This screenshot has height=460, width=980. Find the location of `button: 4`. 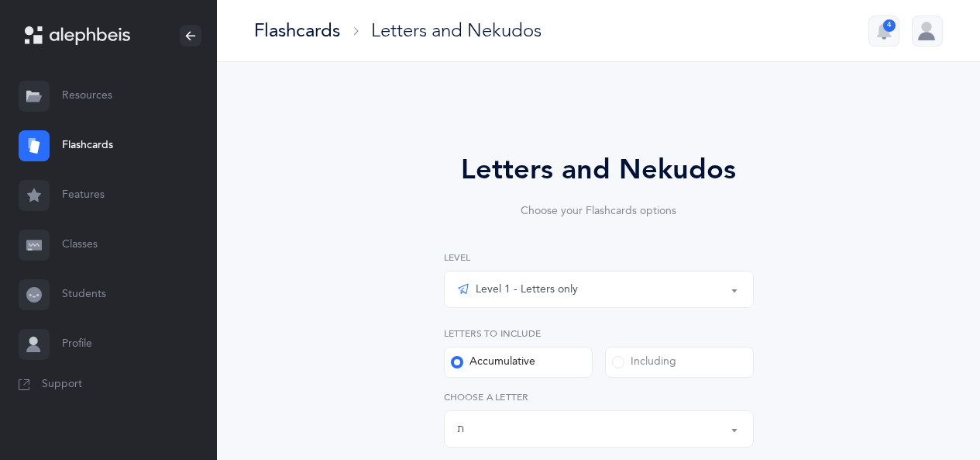

button: 4 is located at coordinates (884, 31).